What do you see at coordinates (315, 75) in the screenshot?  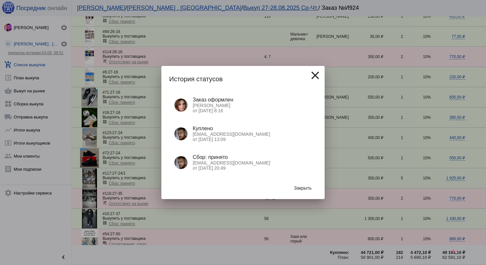 I see `mat-icon: close` at bounding box center [315, 75].